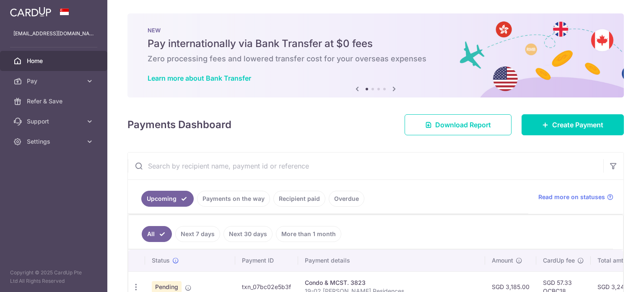  What do you see at coordinates (54, 121) in the screenshot?
I see `span: Support` at bounding box center [54, 121].